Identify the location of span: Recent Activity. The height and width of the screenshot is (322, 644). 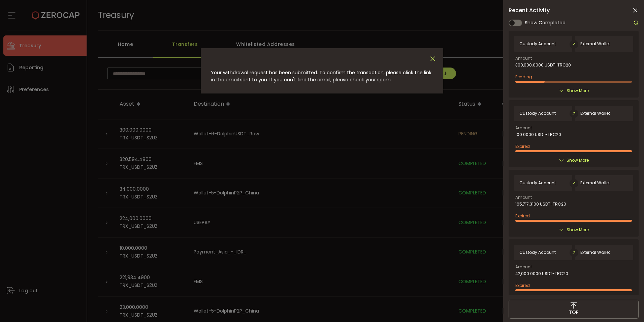
(529, 11).